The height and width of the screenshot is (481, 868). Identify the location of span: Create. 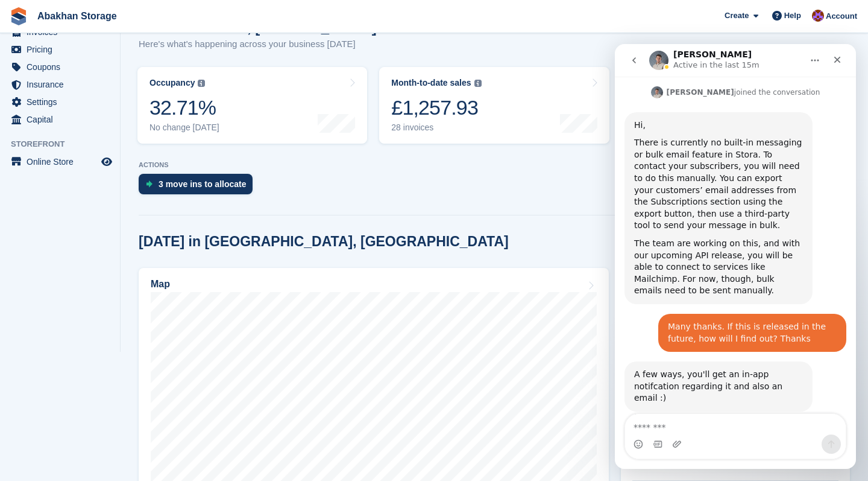
(737, 16).